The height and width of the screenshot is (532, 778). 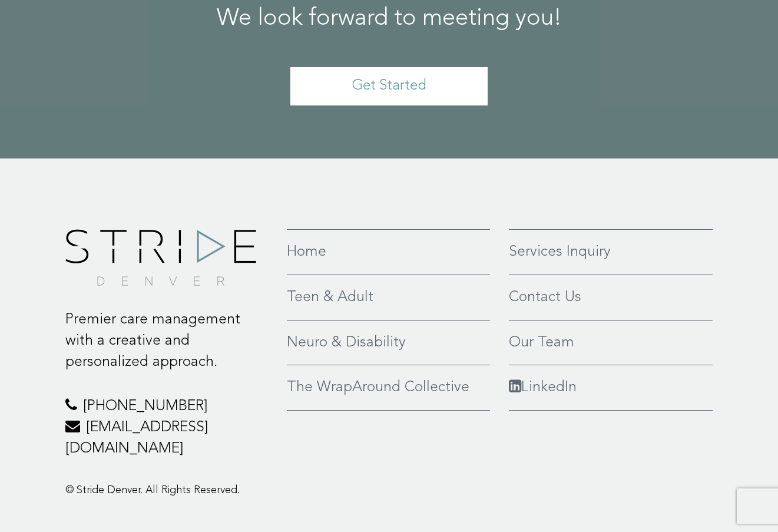 I want to click on p: Premier care management with a creative and personalized approach., so click(x=167, y=340).